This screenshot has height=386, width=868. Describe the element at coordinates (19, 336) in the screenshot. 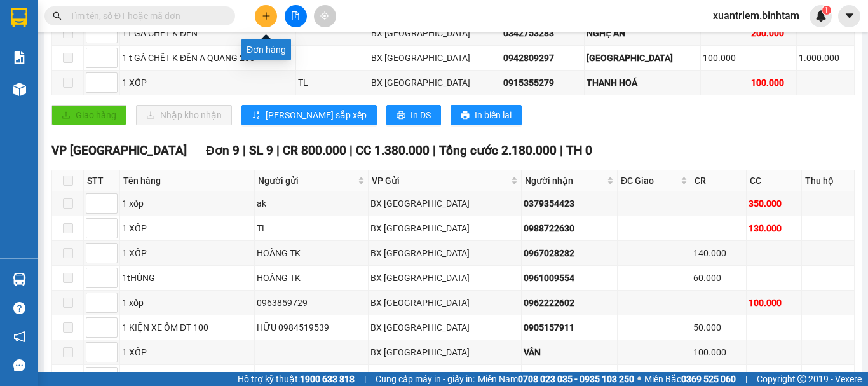

I see `span: notification` at that location.